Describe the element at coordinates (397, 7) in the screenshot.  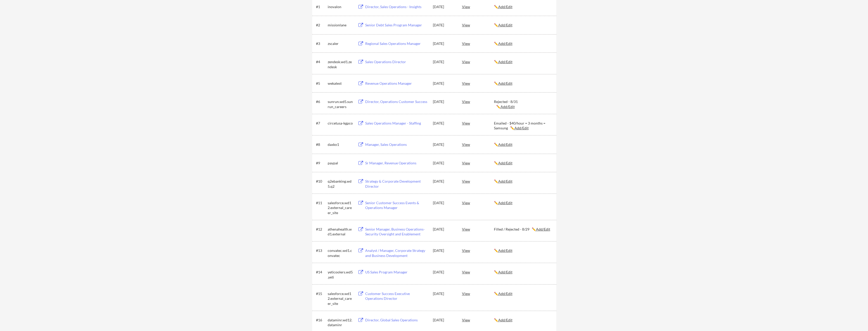
I see `div: Director, Sales Operations - Insights` at that location.